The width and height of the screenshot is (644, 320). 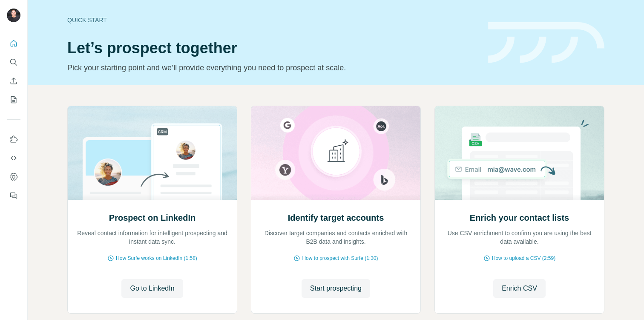 I want to click on h2: Prospect on LinkedIn, so click(x=152, y=218).